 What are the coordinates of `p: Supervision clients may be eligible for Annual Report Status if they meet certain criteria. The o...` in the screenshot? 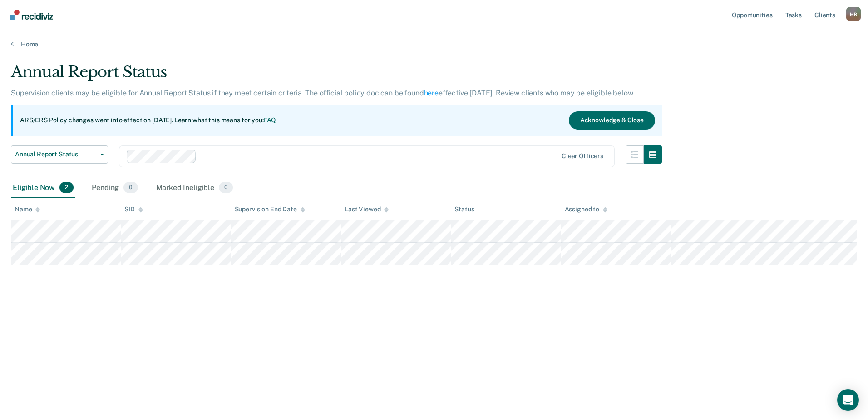 It's located at (322, 93).